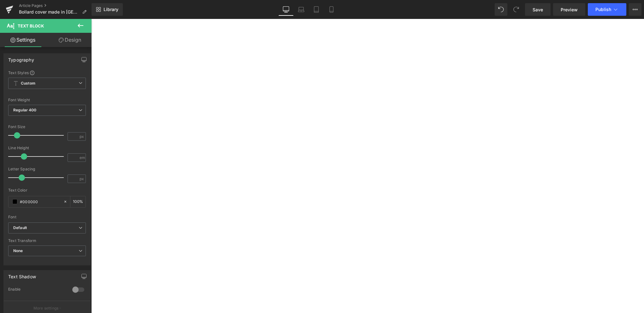  I want to click on div: Font Size, so click(47, 127).